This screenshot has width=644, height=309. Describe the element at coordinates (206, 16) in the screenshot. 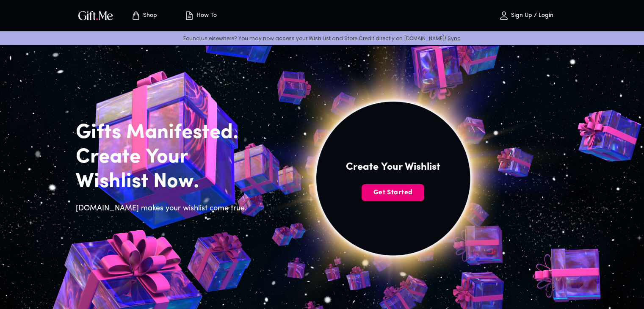

I see `p: How To` at that location.